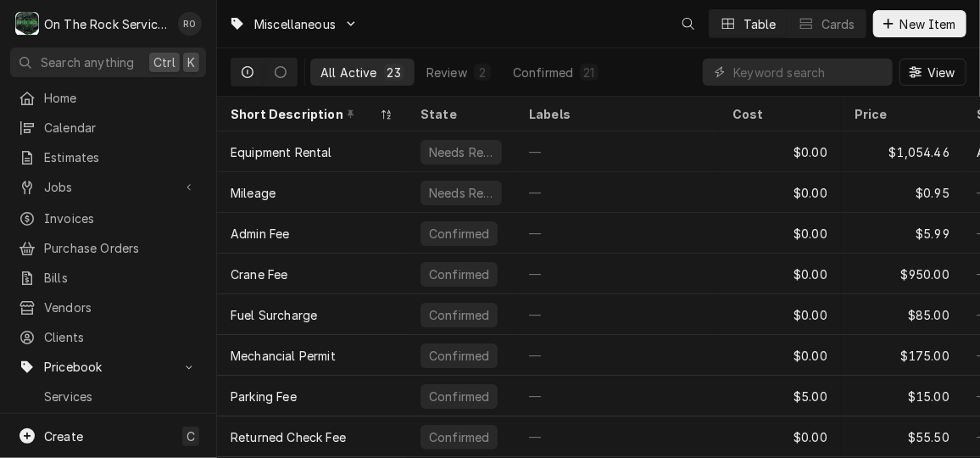 The width and height of the screenshot is (980, 458). What do you see at coordinates (589, 72) in the screenshot?
I see `div: 21` at bounding box center [589, 72].